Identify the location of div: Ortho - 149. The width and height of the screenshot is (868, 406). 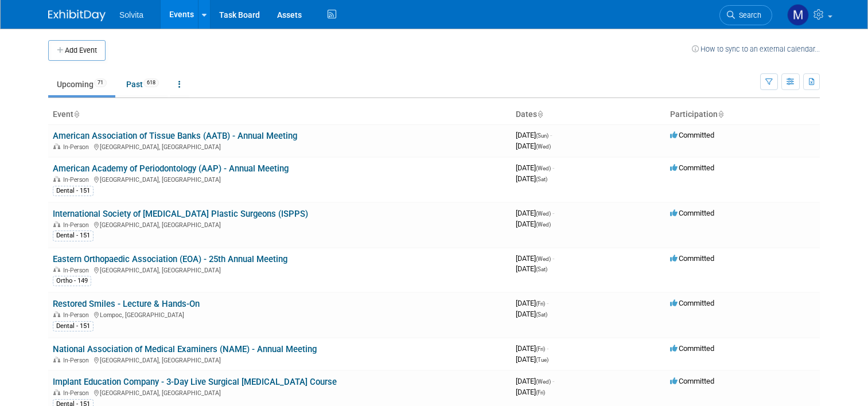
(72, 281).